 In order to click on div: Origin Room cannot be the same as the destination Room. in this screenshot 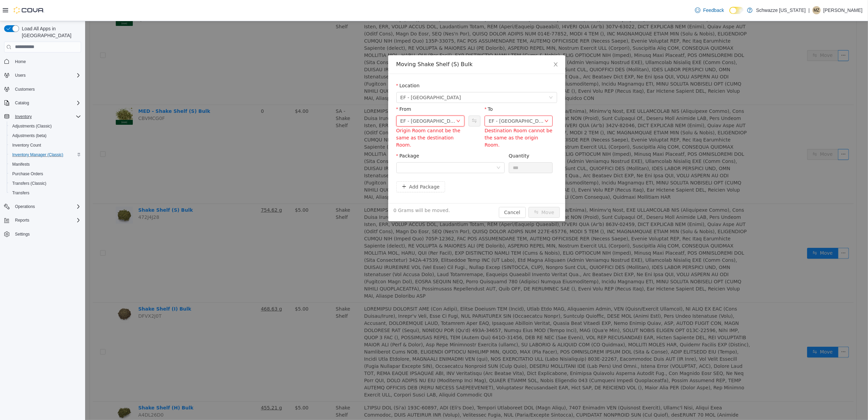, I will do `click(345, 117)`.